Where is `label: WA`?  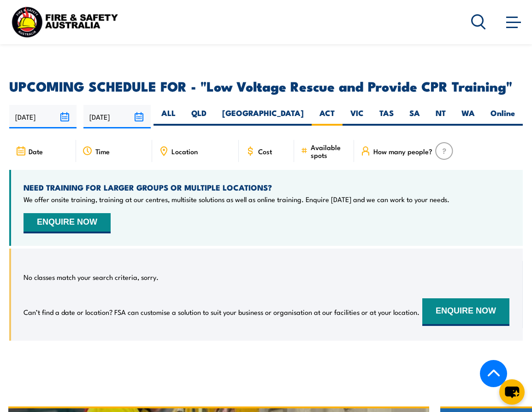
label: WA is located at coordinates (468, 116).